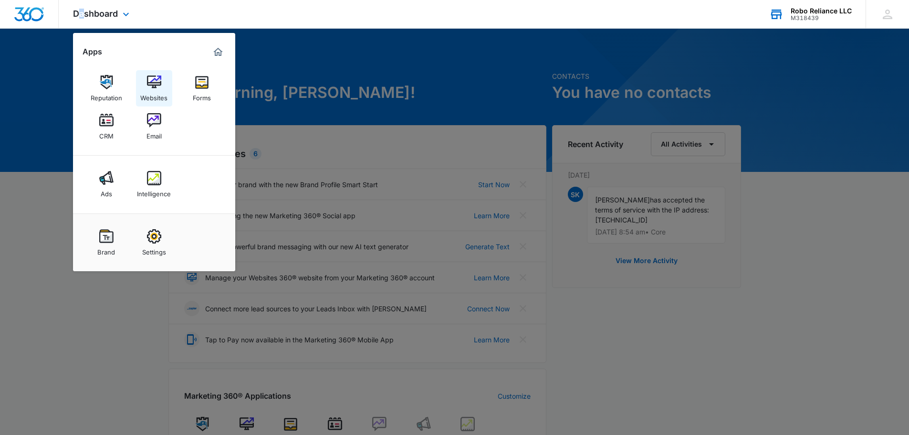 This screenshot has height=435, width=909. I want to click on div: Ads, so click(106, 191).